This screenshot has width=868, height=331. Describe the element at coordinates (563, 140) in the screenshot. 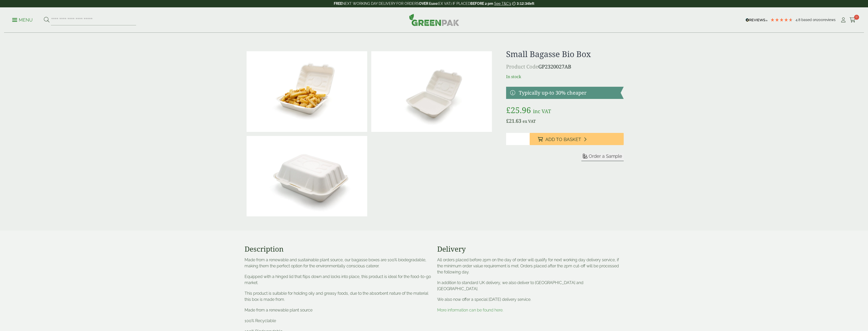

I see `span: Add to Basket` at that location.